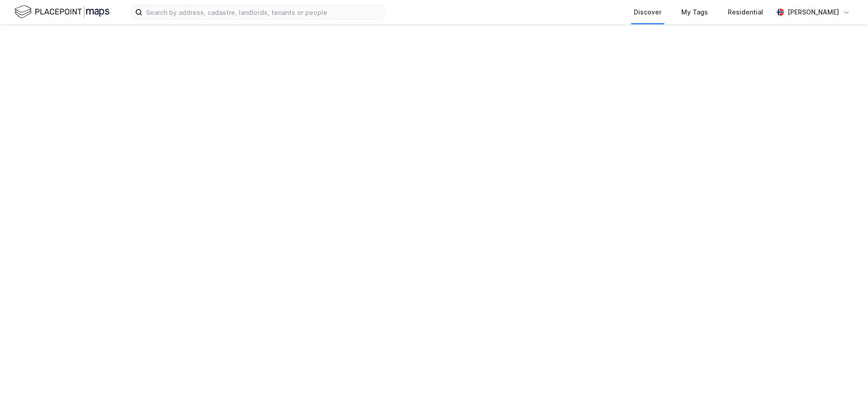 The width and height of the screenshot is (868, 412). Describe the element at coordinates (695, 12) in the screenshot. I see `div: My Tags` at that location.